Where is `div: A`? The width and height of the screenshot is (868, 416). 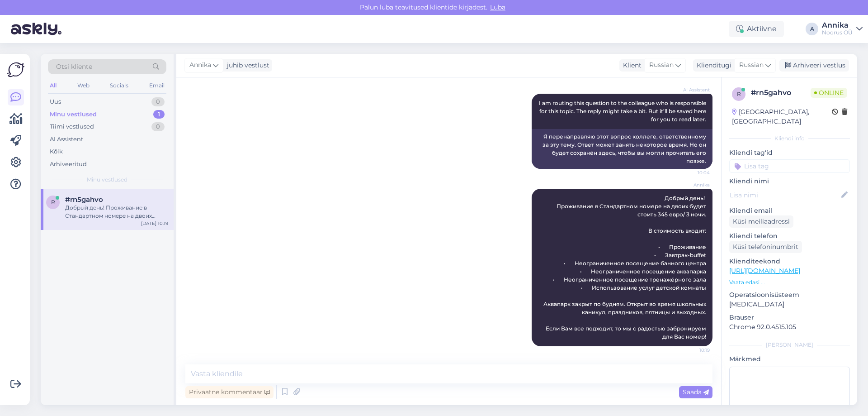
div: A is located at coordinates (812, 29).